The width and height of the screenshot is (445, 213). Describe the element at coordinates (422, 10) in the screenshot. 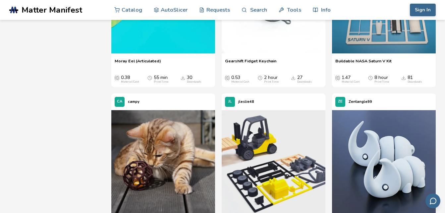

I see `button: Sign In` at that location.